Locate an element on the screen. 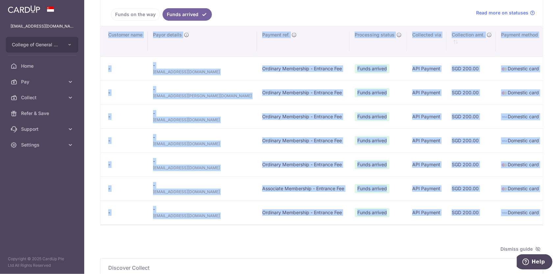  td: Associate Membership - Entrance Fee is located at coordinates (303, 188).